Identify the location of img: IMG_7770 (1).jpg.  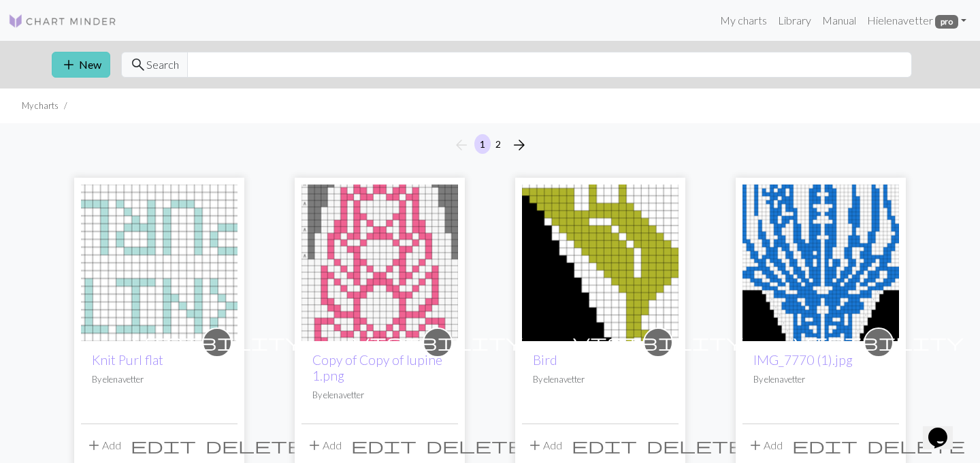
(821, 263).